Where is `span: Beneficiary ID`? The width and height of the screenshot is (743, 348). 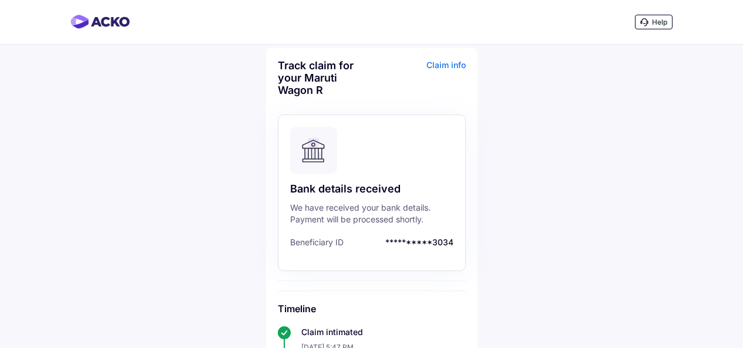
span: Beneficiary ID is located at coordinates (317, 242).